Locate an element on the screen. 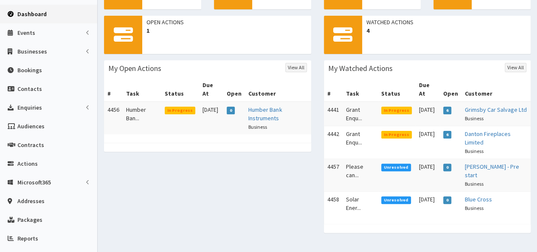 Image resolution: width=537 pixels, height=252 pixels. td: 4442 is located at coordinates (333, 142).